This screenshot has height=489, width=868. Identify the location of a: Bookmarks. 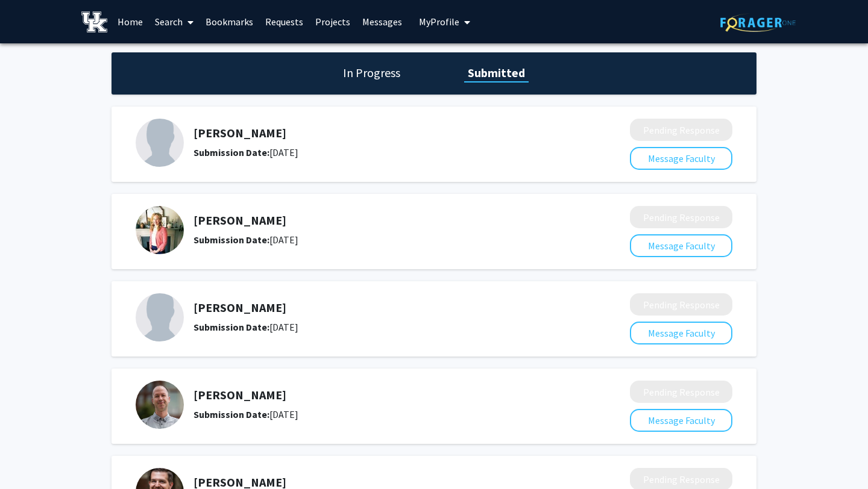
(229, 22).